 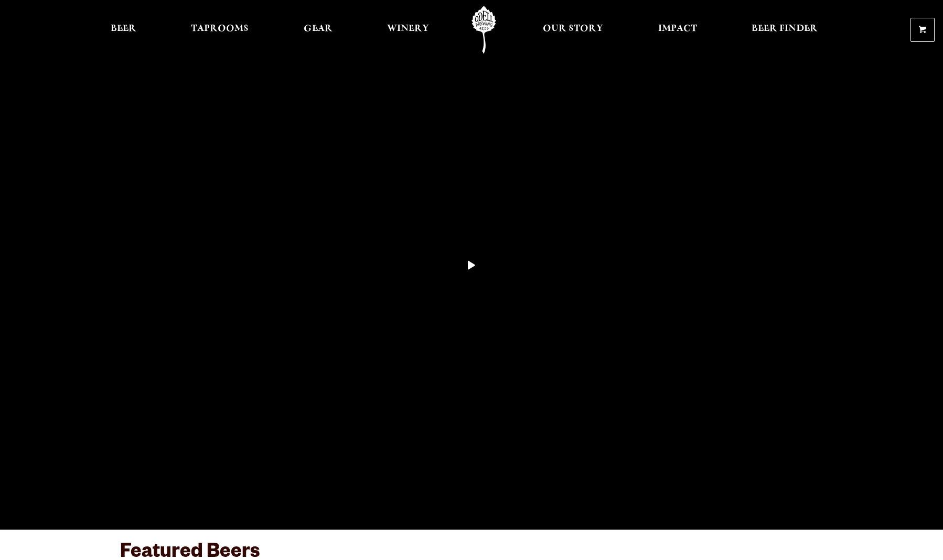 What do you see at coordinates (407, 30) in the screenshot?
I see `a: Winery` at bounding box center [407, 30].